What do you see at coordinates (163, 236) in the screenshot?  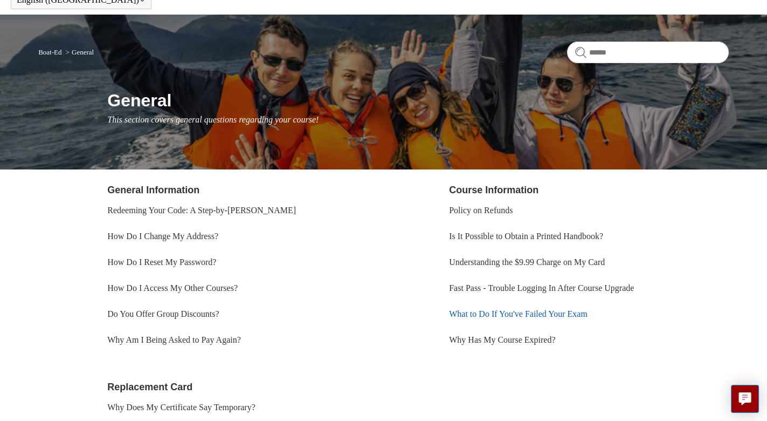 I see `a: How Do I Change My Address?` at bounding box center [163, 236].